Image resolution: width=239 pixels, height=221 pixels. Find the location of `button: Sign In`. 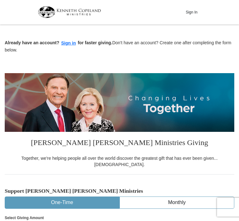

button: Sign In is located at coordinates (191, 12).